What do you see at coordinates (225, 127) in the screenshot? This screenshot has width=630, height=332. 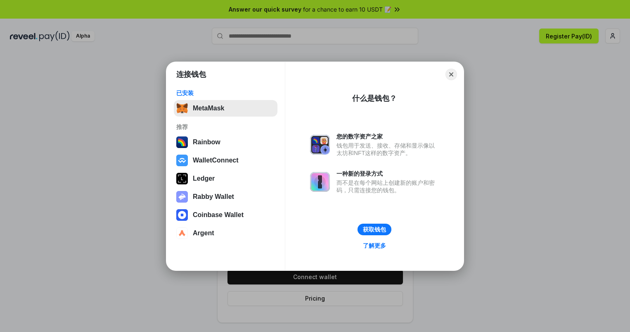 I see `div: 推荐` at bounding box center [225, 127].